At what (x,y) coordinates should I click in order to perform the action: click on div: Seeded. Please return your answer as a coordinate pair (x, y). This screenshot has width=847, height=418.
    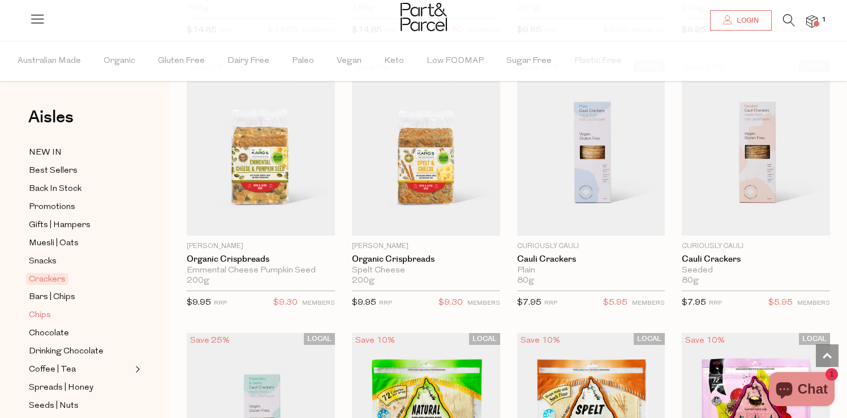
    Looking at the image, I should click on (756, 270).